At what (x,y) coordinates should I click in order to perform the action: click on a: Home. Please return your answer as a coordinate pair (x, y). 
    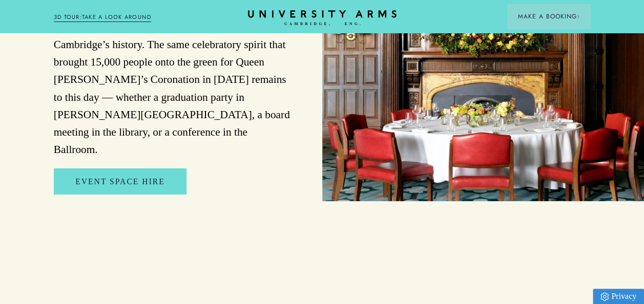
    Looking at the image, I should click on (322, 18).